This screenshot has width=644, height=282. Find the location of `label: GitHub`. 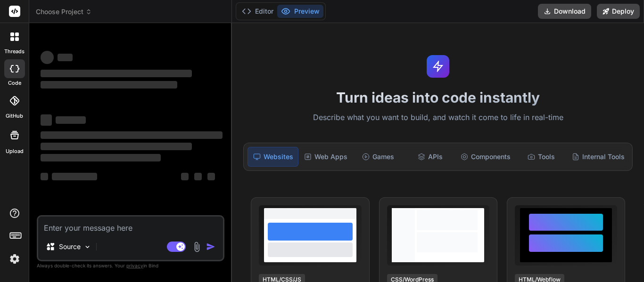

label: GitHub is located at coordinates (14, 116).